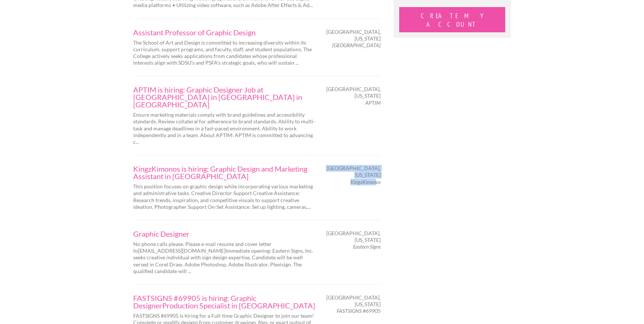 The height and width of the screenshot is (324, 644). I want to click on p: The School of Art and Design is committed to increasing diversity within its curriculum, support ..., so click(224, 53).